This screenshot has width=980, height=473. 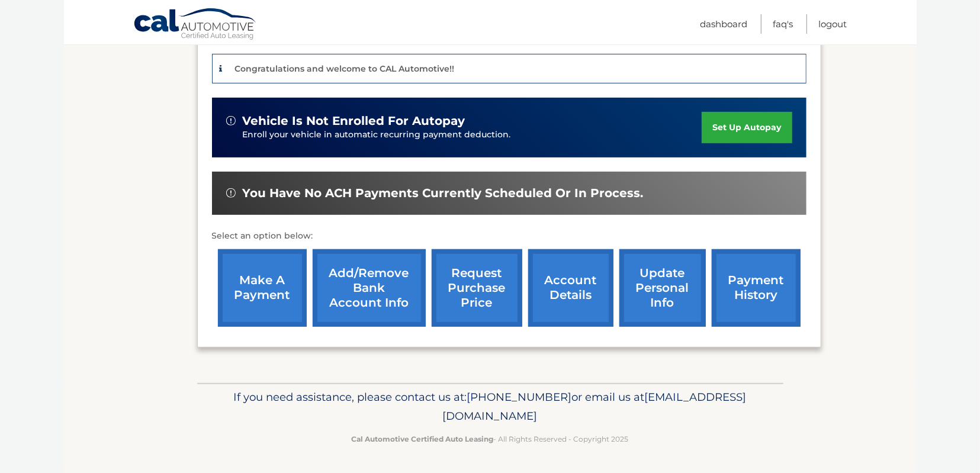 I want to click on a: Dashboard, so click(x=724, y=24).